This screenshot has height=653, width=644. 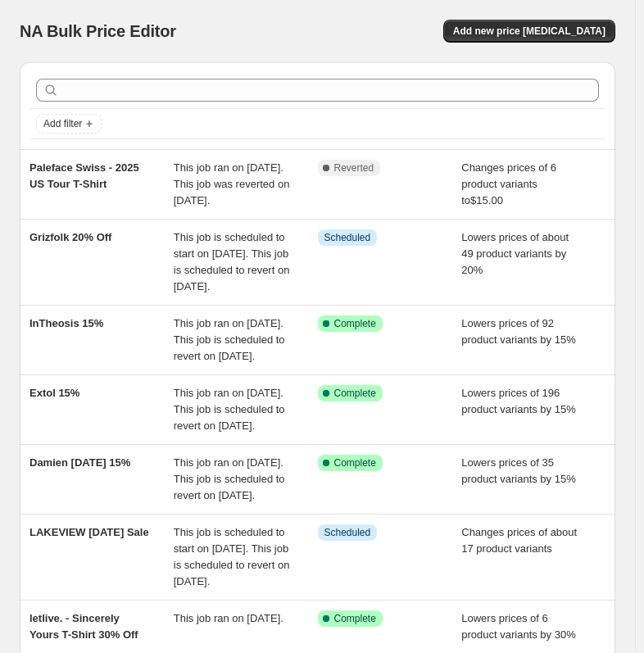 What do you see at coordinates (354, 168) in the screenshot?
I see `span: Reverted` at bounding box center [354, 168].